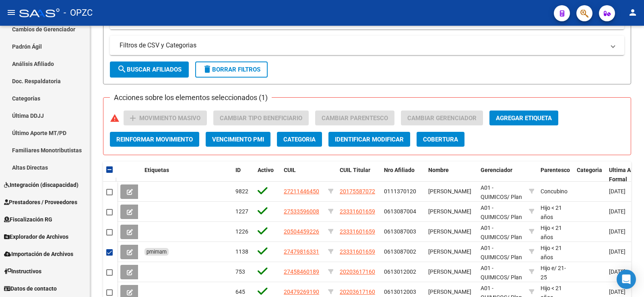 This screenshot has height=297, width=644. I want to click on span: Nombre, so click(438, 170).